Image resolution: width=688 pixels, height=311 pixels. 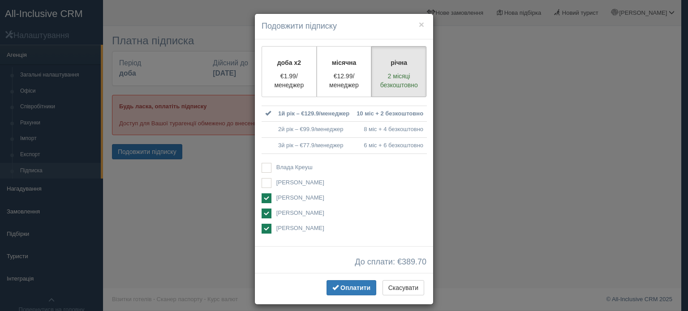 I want to click on p: річна, so click(x=399, y=63).